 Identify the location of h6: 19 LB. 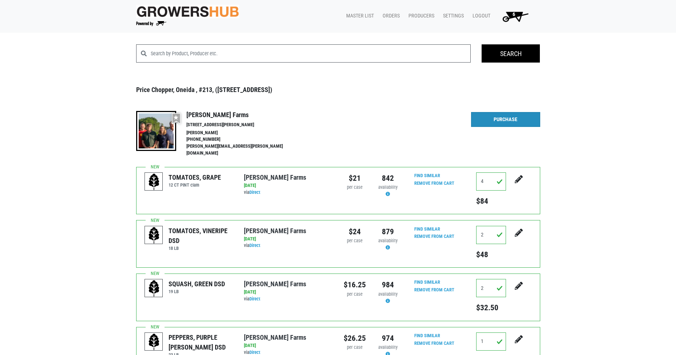
(197, 292).